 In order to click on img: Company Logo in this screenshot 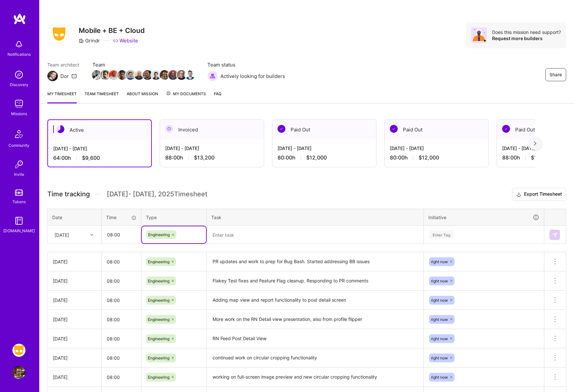, I will do `click(59, 34)`.